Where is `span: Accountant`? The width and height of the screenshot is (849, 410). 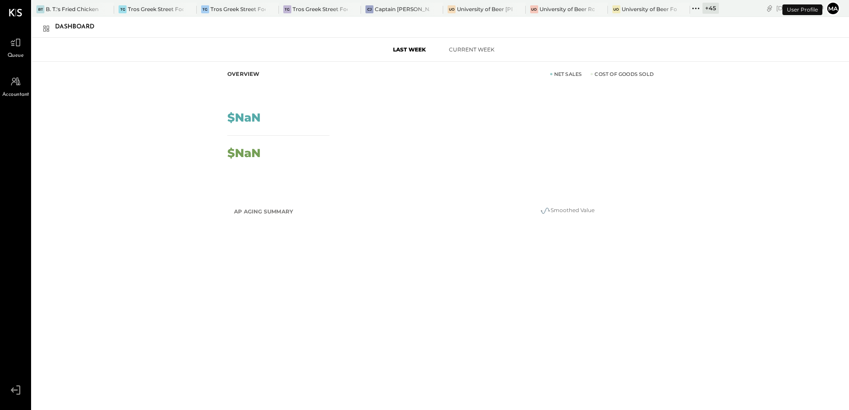
span: Accountant is located at coordinates (16, 95).